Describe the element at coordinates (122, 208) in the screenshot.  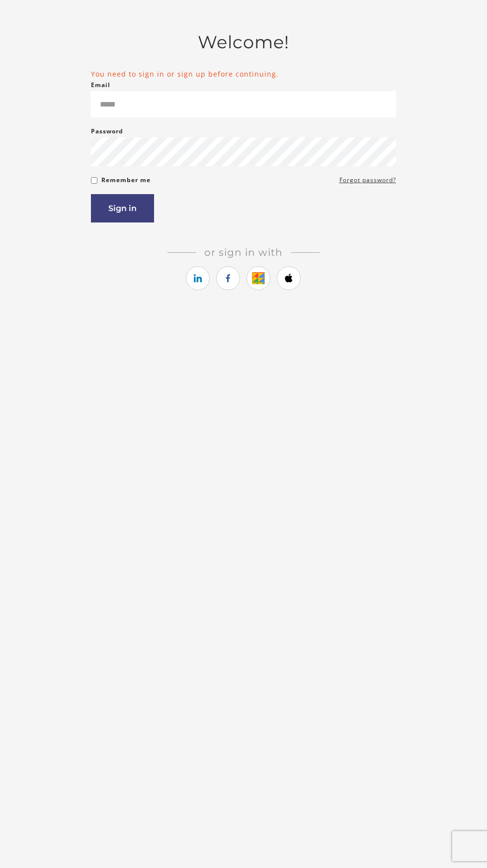
I see `button: Sign in` at that location.